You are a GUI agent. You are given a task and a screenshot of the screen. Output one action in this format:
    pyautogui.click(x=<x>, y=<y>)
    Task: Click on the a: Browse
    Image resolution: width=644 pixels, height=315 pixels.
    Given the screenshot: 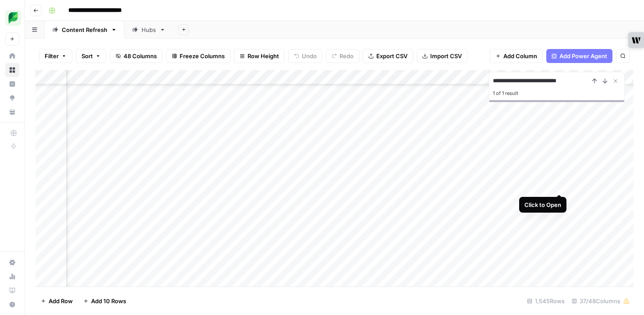 What is the action you would take?
    pyautogui.click(x=12, y=70)
    